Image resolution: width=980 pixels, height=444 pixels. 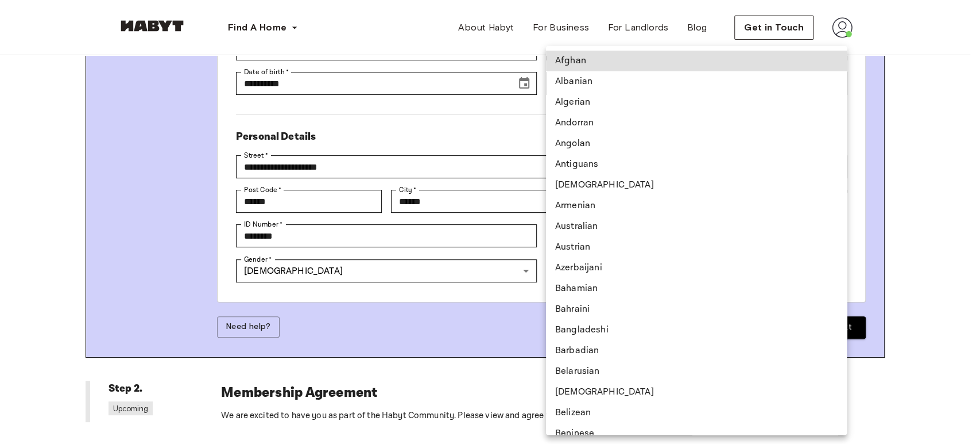 I want to click on li: Afghan, so click(x=697, y=61).